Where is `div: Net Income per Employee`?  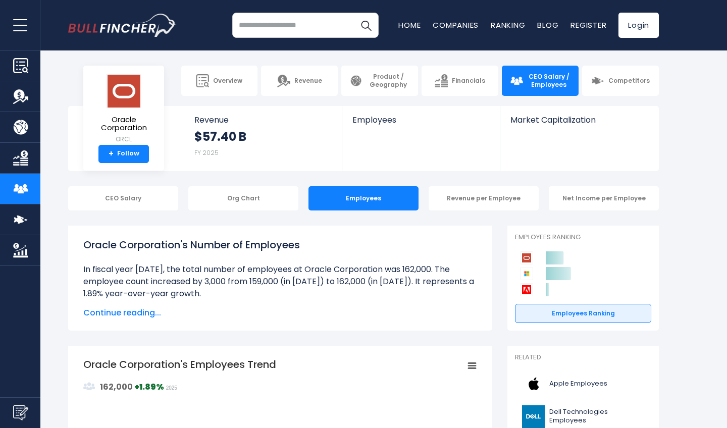 div: Net Income per Employee is located at coordinates (604, 198).